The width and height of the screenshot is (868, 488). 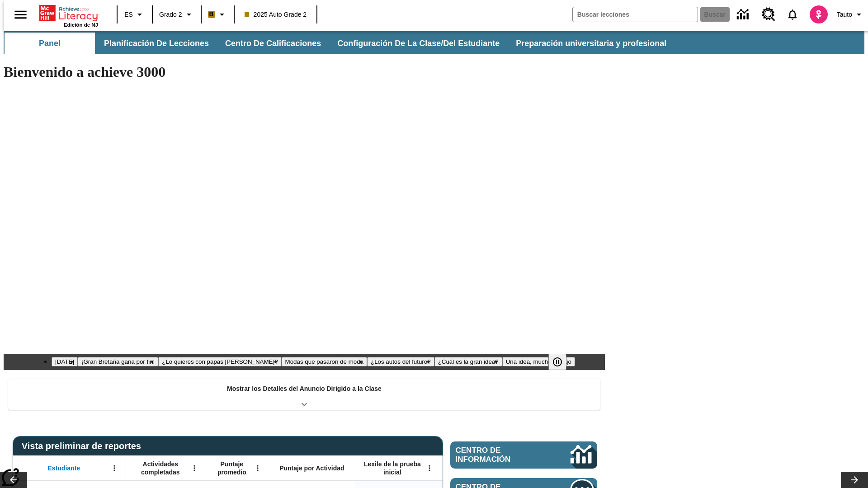 I want to click on button: Escoja un nuevo avatar, so click(x=819, y=14).